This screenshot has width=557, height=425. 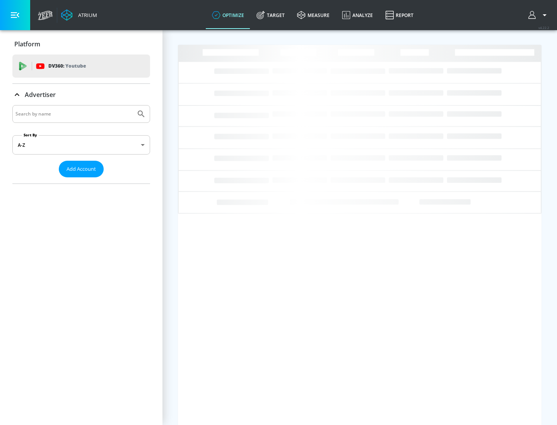 What do you see at coordinates (399, 15) in the screenshot?
I see `a: Report` at bounding box center [399, 15].